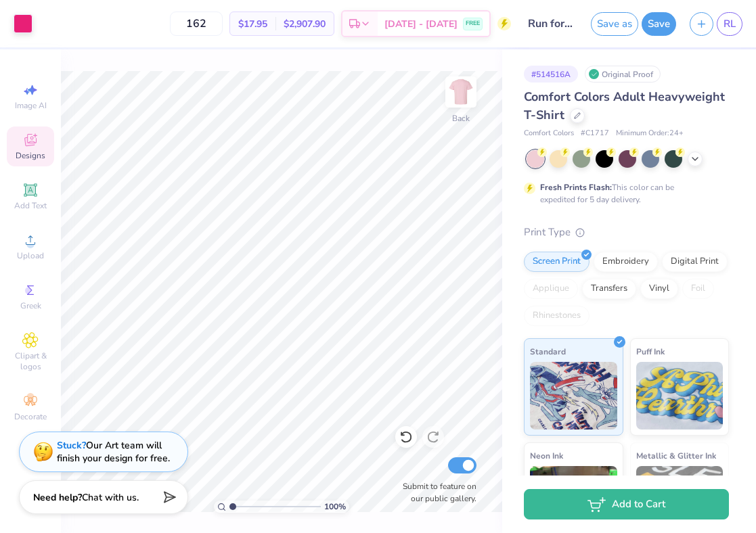  What do you see at coordinates (551, 23) in the screenshot?
I see `input: Untitled Design` at bounding box center [551, 23].